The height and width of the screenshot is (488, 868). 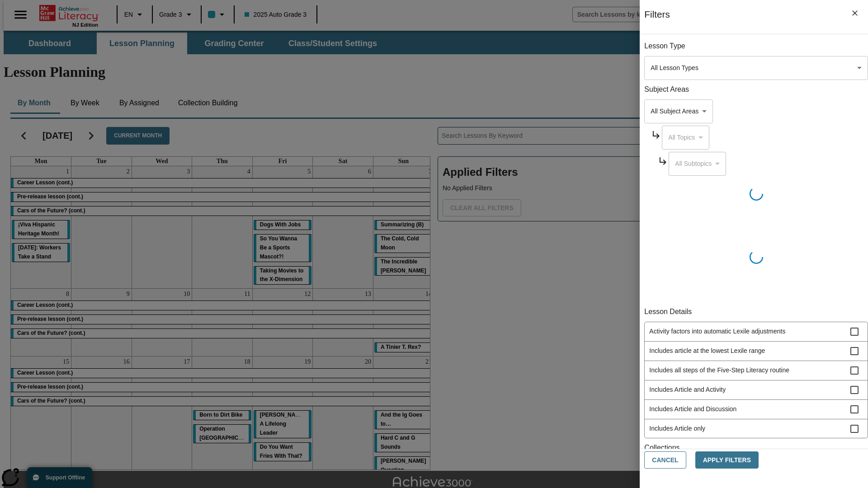 What do you see at coordinates (756, 312) in the screenshot?
I see `p: Lesson Details` at bounding box center [756, 312].